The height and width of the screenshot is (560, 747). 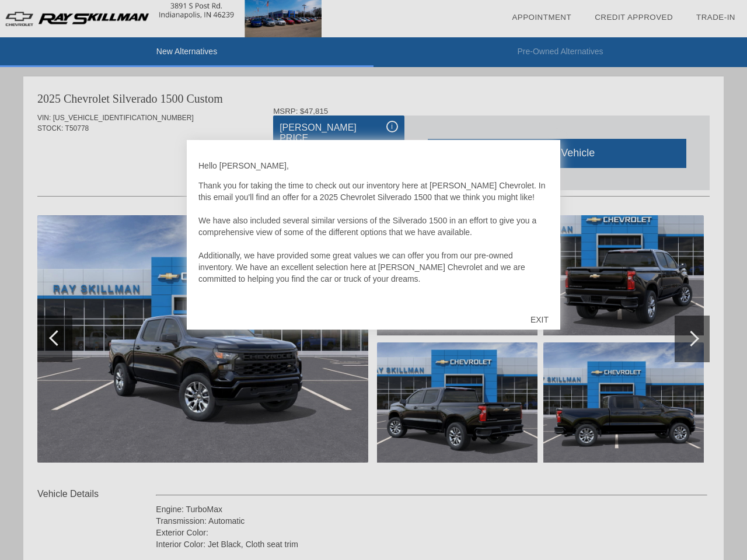 What do you see at coordinates (633, 17) in the screenshot?
I see `a: Credit Approved` at bounding box center [633, 17].